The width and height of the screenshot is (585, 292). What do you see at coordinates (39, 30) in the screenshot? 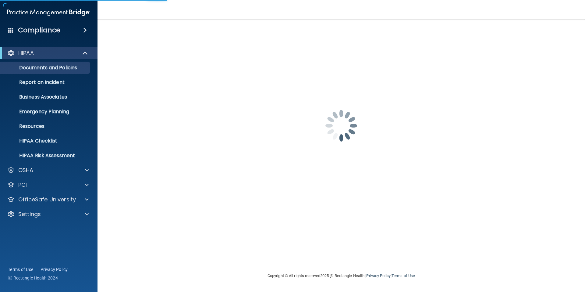
I see `h4: Compliance` at bounding box center [39, 30].